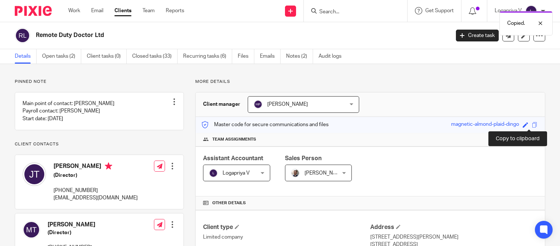 This screenshot has height=246, width=560. Describe the element at coordinates (246, 56) in the screenshot. I see `a: Files` at that location.